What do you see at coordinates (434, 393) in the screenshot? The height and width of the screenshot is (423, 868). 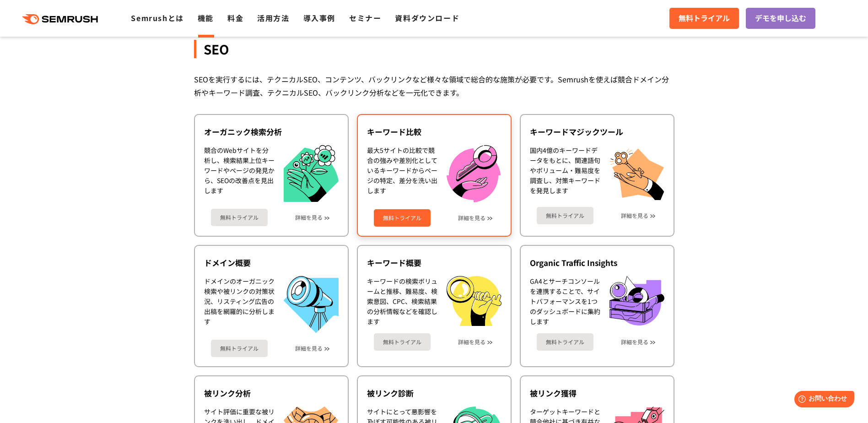 I see `div: 被リンク診断` at bounding box center [434, 393].